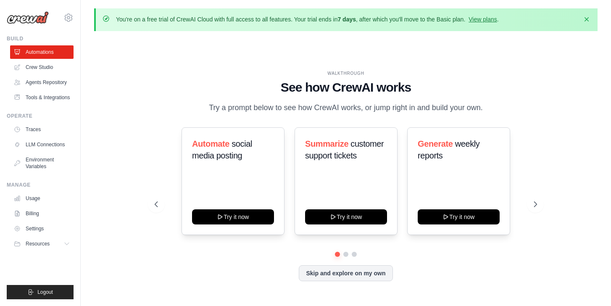 The width and height of the screenshot is (611, 306). What do you see at coordinates (483, 19) in the screenshot?
I see `a: View plans` at bounding box center [483, 19].